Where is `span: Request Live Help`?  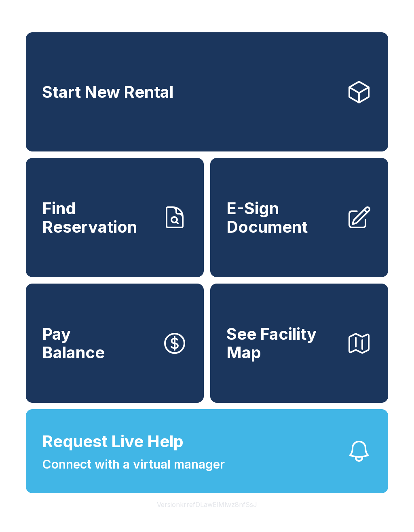
span: Request Live Help is located at coordinates (113, 442).